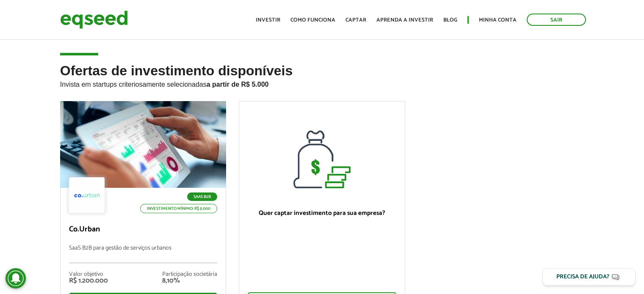 This screenshot has width=644, height=294. I want to click on strong: a partir de R$ 5.000, so click(238, 84).